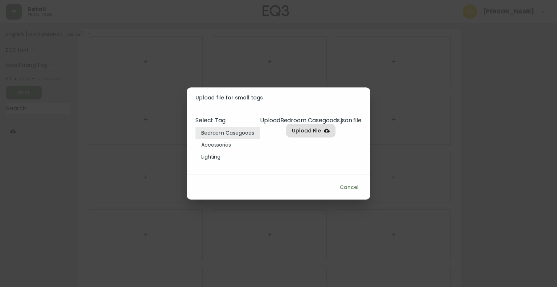 The image size is (557, 287). I want to click on li: Lighting, so click(228, 157).